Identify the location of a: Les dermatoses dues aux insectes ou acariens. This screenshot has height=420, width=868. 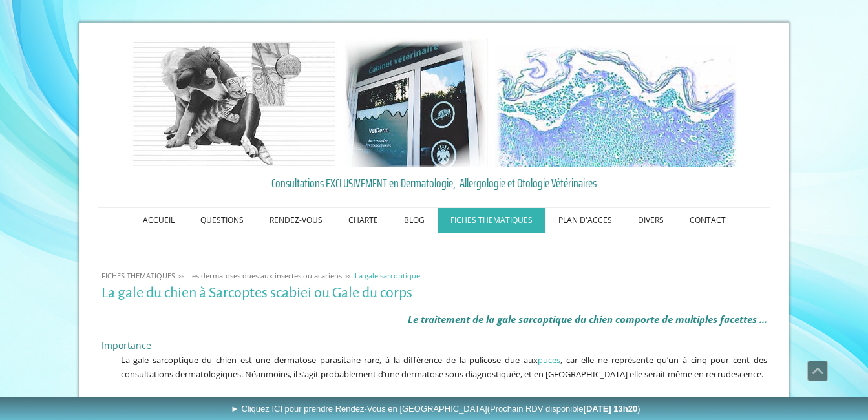
(265, 276).